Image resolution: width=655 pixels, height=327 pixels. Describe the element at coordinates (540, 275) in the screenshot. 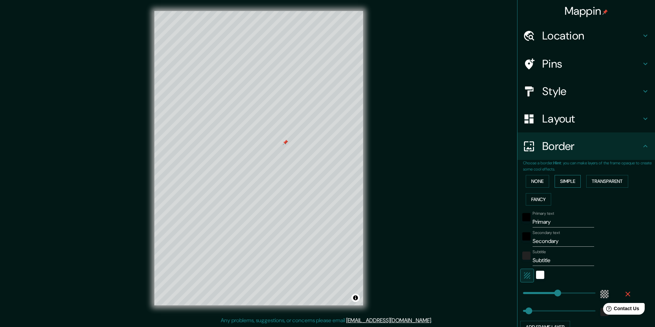

I see `button: white` at that location.